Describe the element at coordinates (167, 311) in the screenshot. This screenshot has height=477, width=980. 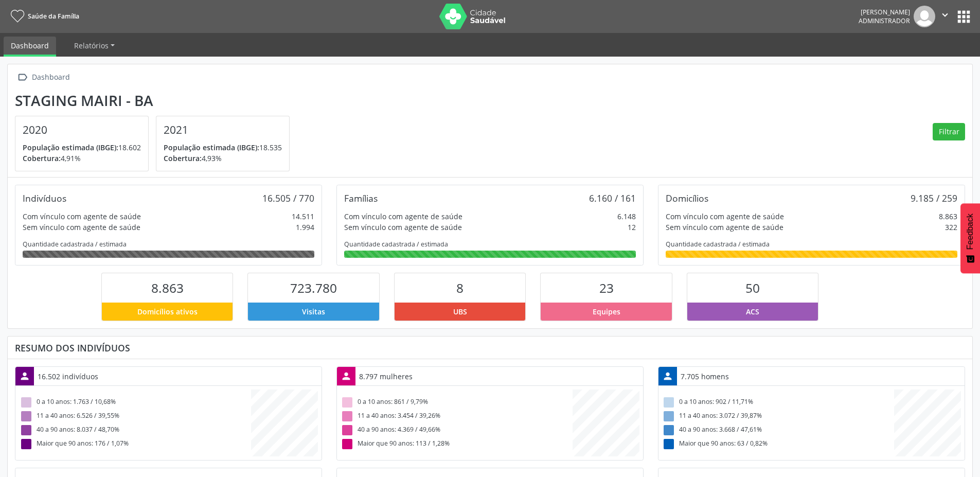
I see `span: Domicílios ativos` at that location.